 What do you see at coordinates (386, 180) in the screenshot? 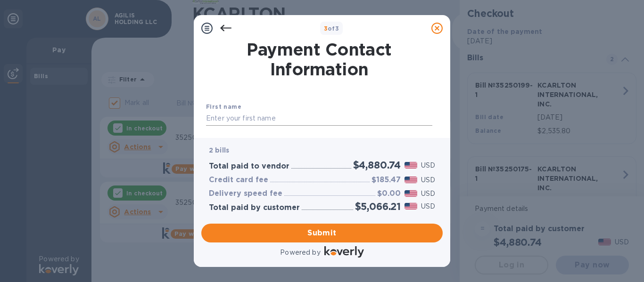
I see `h3: $185.47` at bounding box center [386, 180].